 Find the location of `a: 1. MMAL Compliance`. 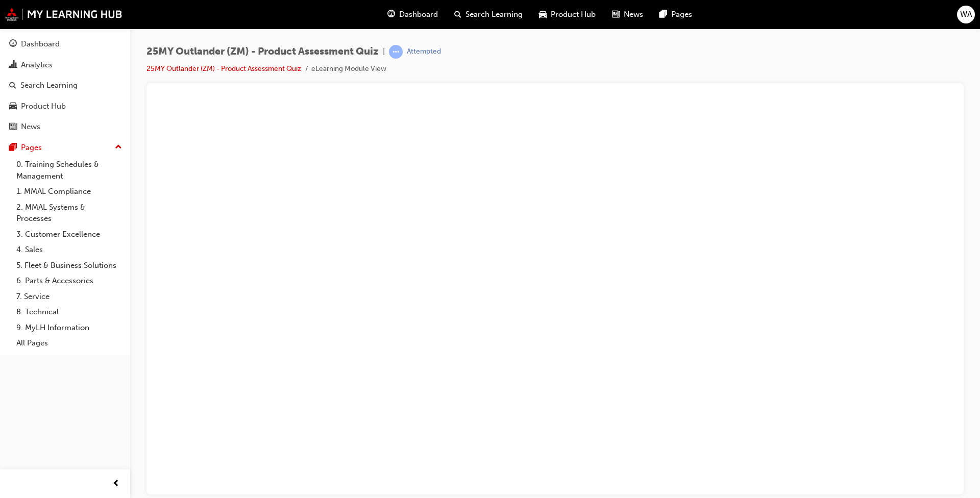

a: 1. MMAL Compliance is located at coordinates (69, 191).